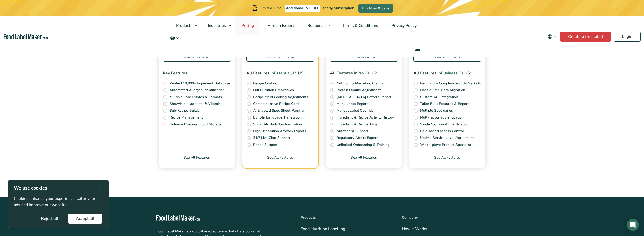 This screenshot has width=644, height=236. What do you see at coordinates (281, 97) in the screenshot?
I see `p: Recipe Yield Cooking Adjustments` at bounding box center [281, 97].